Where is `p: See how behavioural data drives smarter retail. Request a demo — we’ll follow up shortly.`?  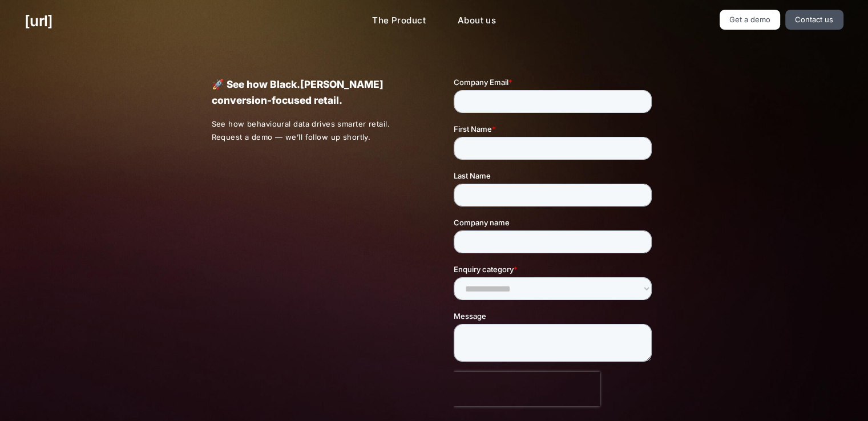
p: See how behavioural data drives smarter retail. Request a demo — we’ll follow up shortly. is located at coordinates (313, 131).